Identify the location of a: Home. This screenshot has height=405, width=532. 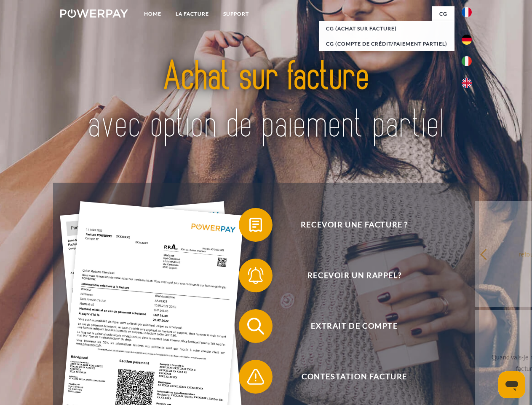
(152, 14).